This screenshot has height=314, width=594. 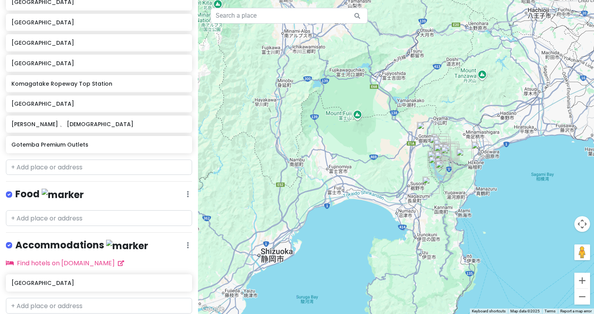 I want to click on div: Lake Ashi, so click(x=437, y=165).